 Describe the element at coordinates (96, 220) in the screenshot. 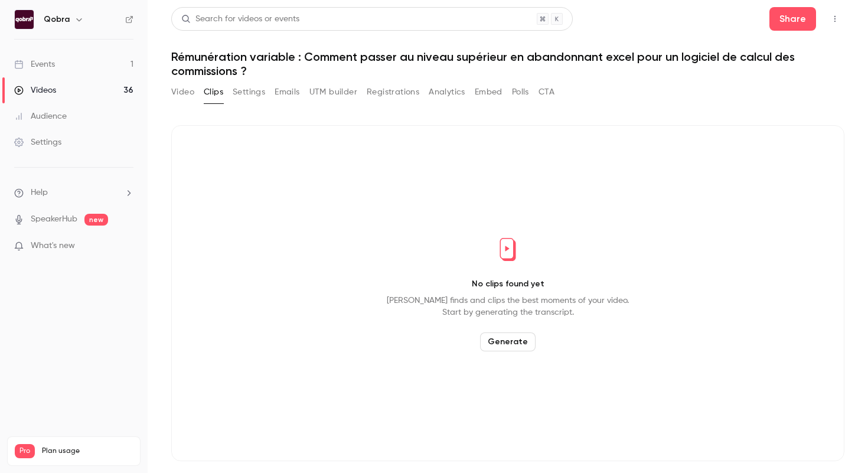

I see `span: new` at that location.